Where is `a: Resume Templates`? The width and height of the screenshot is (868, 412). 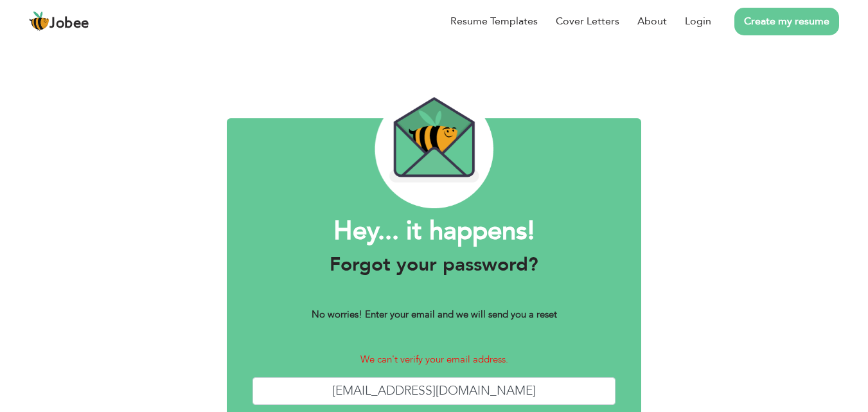 a: Resume Templates is located at coordinates (494, 21).